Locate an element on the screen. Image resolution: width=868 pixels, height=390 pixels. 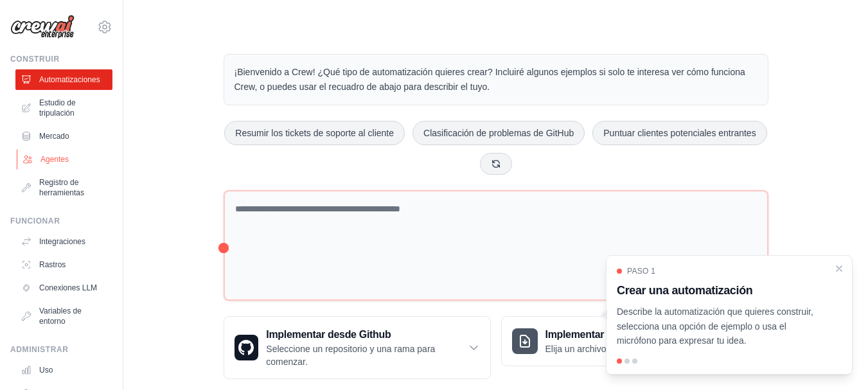
button: Puntuar clientes potenciales entrantes is located at coordinates (679, 133).